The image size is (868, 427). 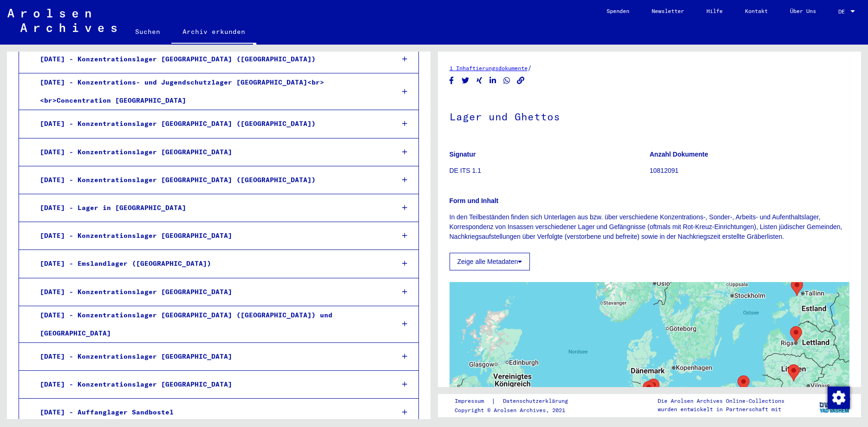 What do you see at coordinates (839, 397) in the screenshot?
I see `img: Zustimmung ändern` at bounding box center [839, 397].